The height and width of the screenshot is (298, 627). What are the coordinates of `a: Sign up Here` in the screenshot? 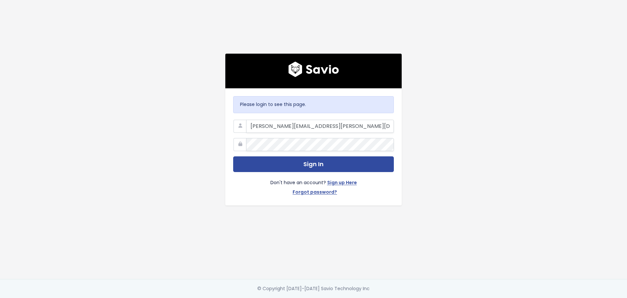 It's located at (342, 183).